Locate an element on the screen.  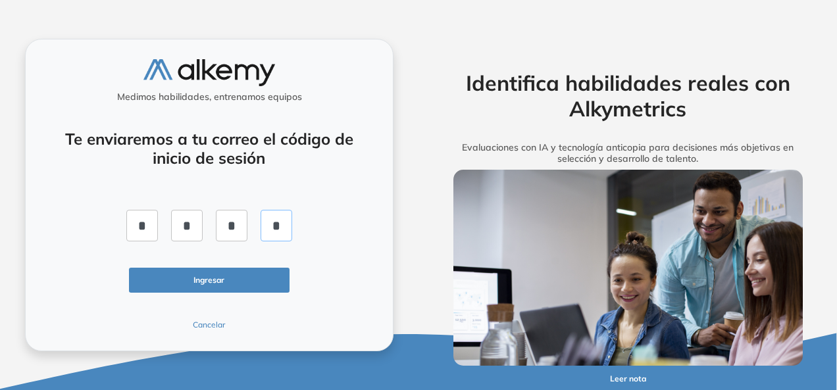
img: logo-alkemy is located at coordinates (209, 72).